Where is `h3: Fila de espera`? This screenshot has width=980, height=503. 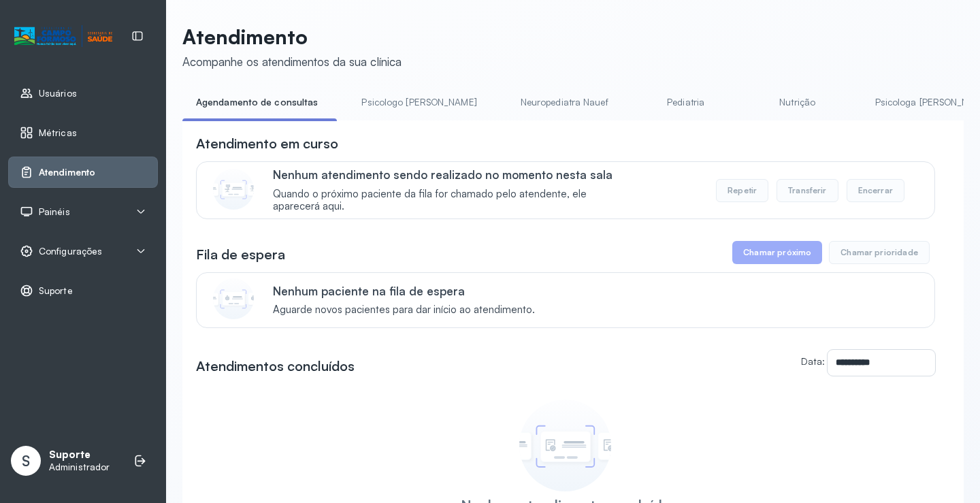 h3: Fila de espera is located at coordinates (240, 255).